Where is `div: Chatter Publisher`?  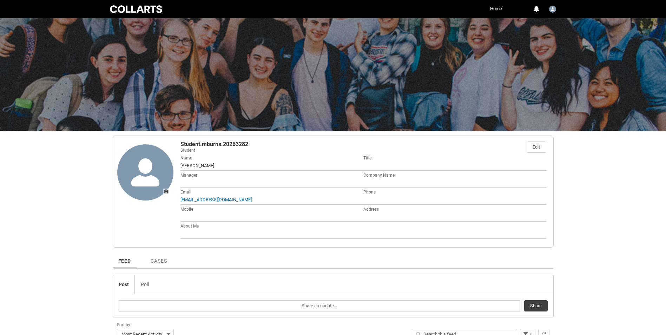 div: Chatter Publisher is located at coordinates (333, 296).